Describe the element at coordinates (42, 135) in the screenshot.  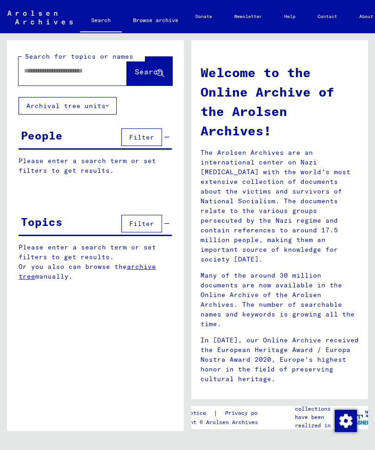
I see `div: People` at that location.